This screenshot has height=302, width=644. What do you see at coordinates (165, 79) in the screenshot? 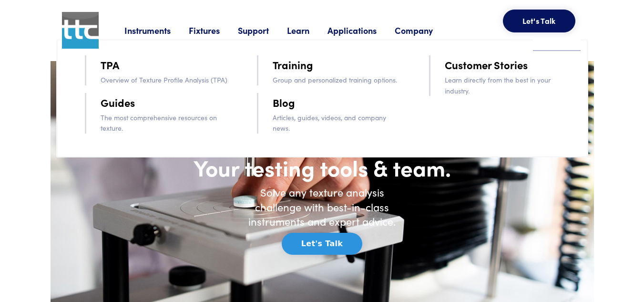
I see `p: Overview of Texture Profile Analysis (TPA)` at bounding box center [165, 79].